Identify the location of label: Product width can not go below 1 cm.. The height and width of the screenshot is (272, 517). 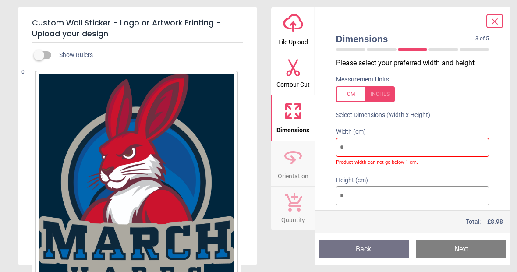
(413, 161).